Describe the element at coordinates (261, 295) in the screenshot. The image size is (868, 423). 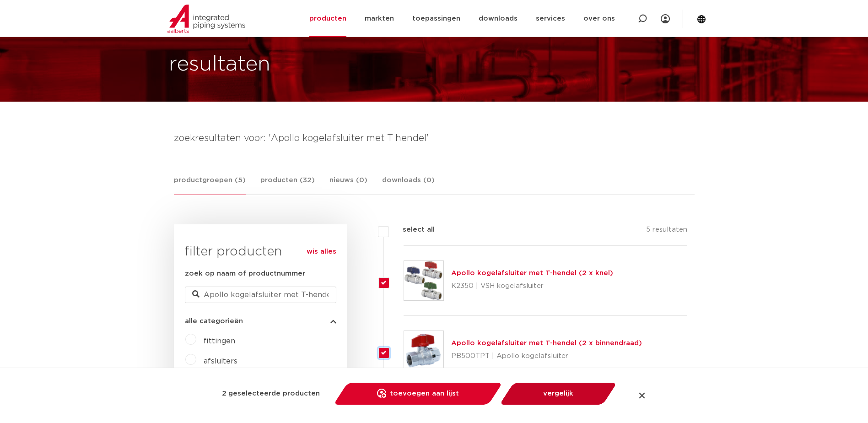
I see `input: zoeken` at that location.